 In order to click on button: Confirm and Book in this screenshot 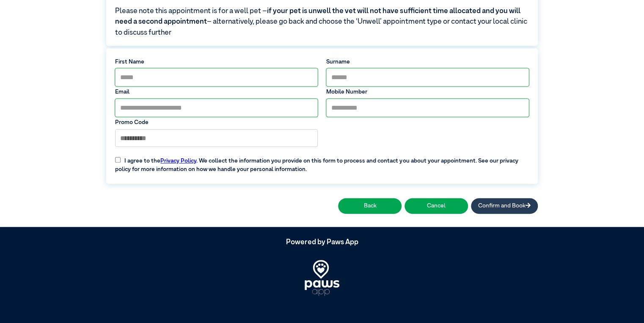, I will do `click(504, 206)`.